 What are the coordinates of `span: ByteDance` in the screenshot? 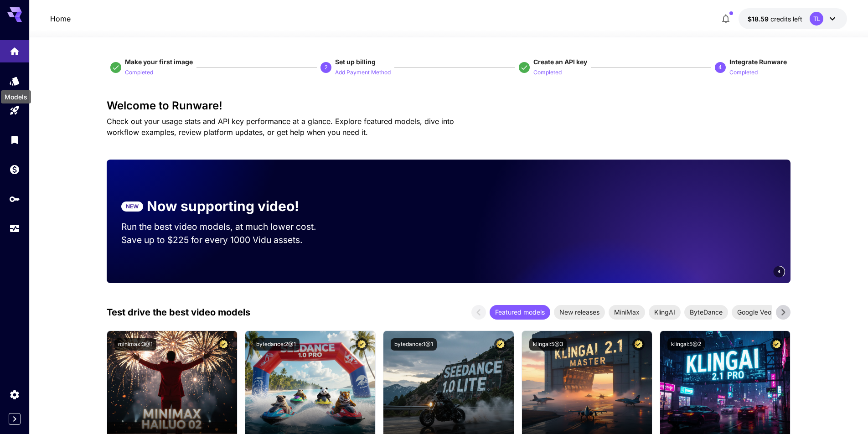 It's located at (706, 312).